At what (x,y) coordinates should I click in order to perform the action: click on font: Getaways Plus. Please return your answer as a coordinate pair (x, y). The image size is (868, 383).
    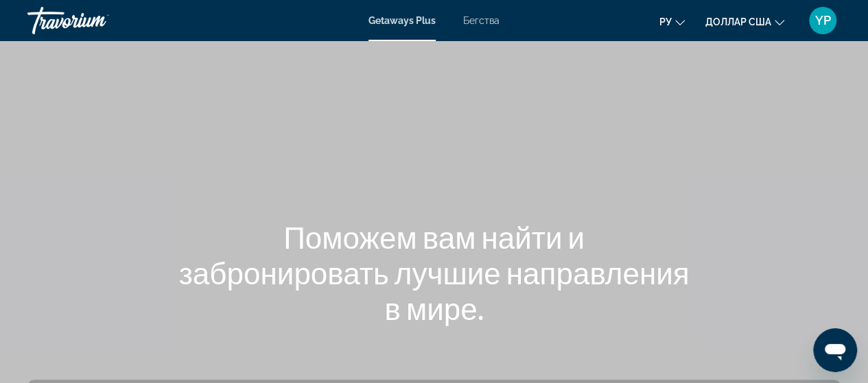
    Looking at the image, I should click on (402, 21).